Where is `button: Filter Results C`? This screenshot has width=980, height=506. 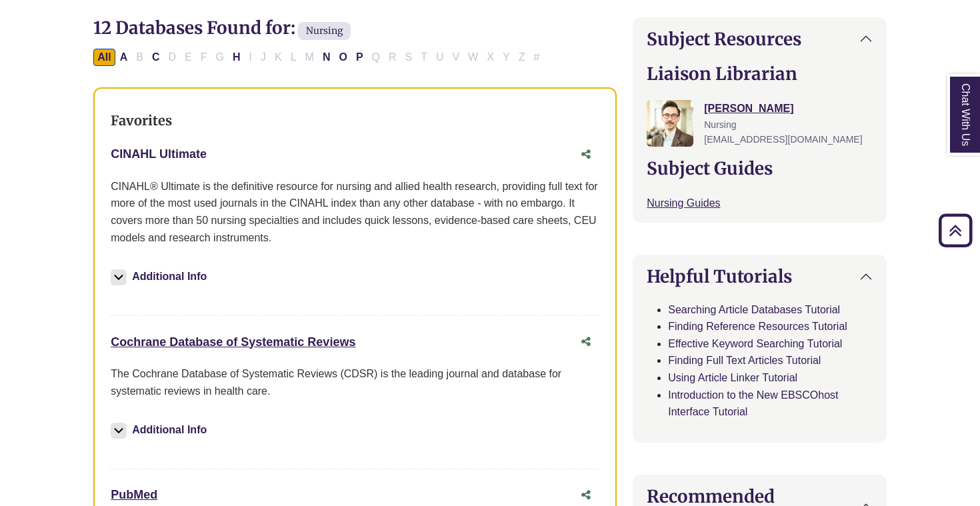
button: Filter Results C is located at coordinates (156, 57).